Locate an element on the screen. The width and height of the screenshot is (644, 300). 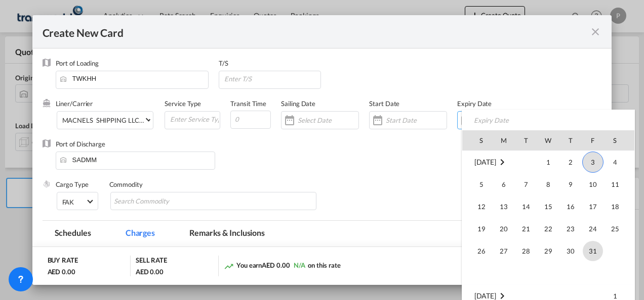
td: Wednesday October 29 2025 is located at coordinates (548, 251).